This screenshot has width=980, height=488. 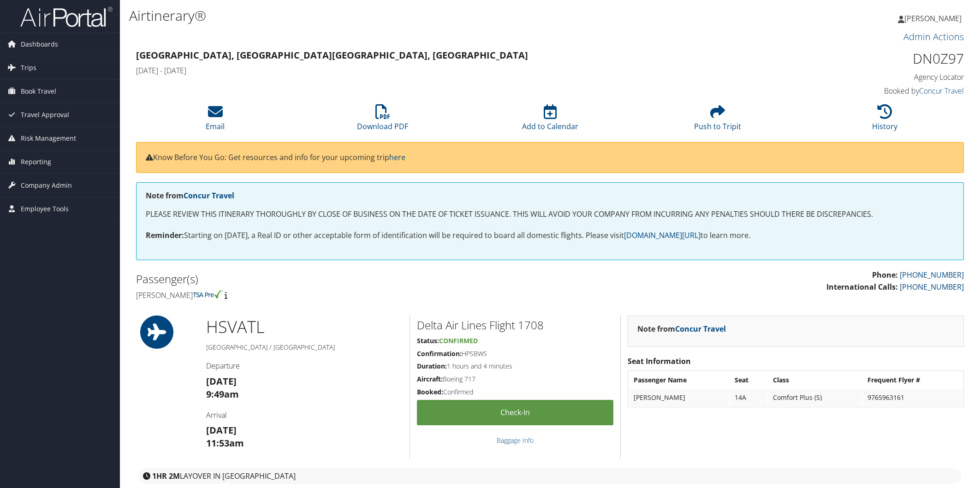 I want to click on span: Dashboards, so click(x=39, y=44).